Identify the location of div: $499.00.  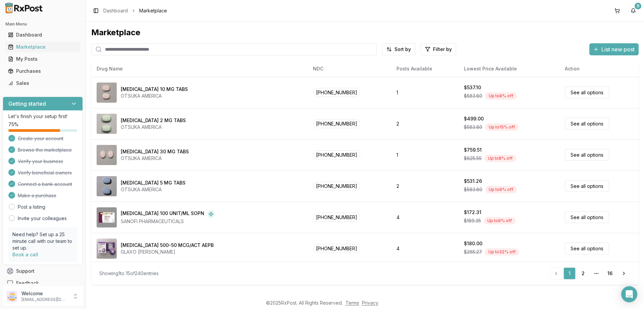
(473, 118).